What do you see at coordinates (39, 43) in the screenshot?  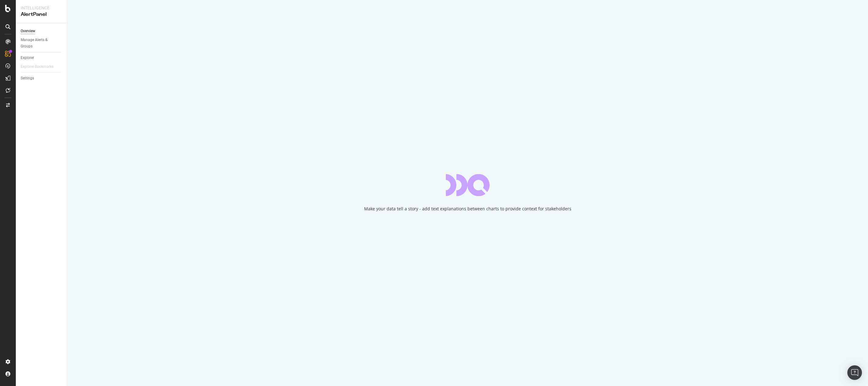 I see `div: Manage Alerts & Groups` at bounding box center [39, 43].